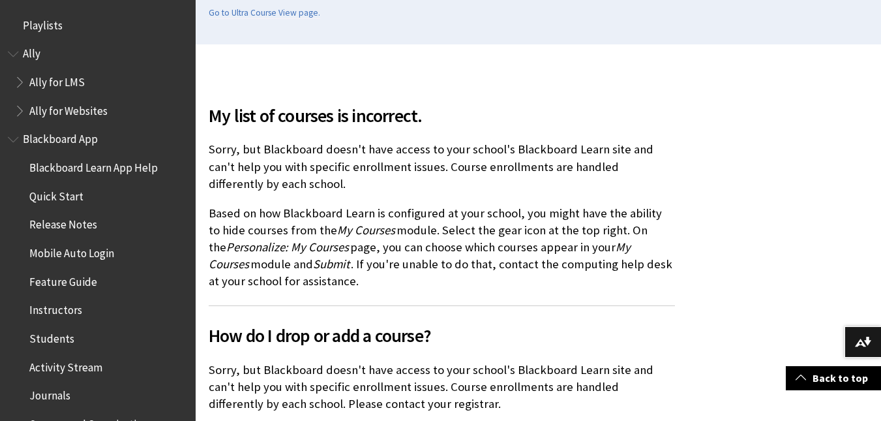  Describe the element at coordinates (98, 25) in the screenshot. I see `nav: Book outline for Playlists` at that location.